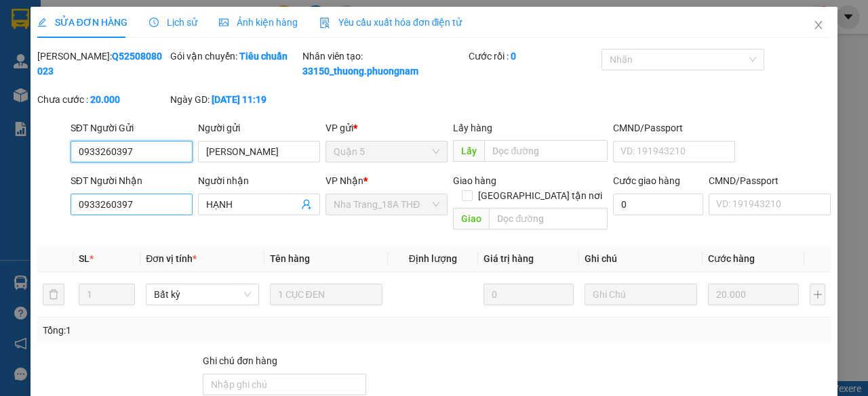  What do you see at coordinates (640, 295) in the screenshot?
I see `input: Ghi Chú` at bounding box center [640, 295].